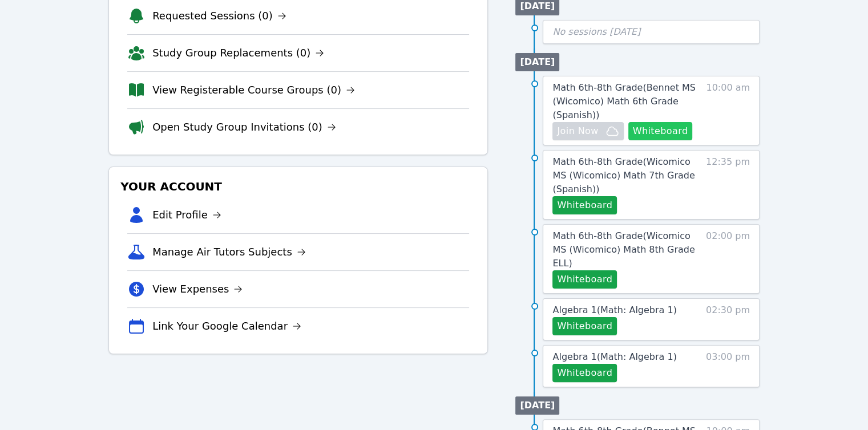 The height and width of the screenshot is (430, 868). What do you see at coordinates (244, 128) in the screenshot?
I see `a: Open Study Group Invitations (0)` at bounding box center [244, 128].